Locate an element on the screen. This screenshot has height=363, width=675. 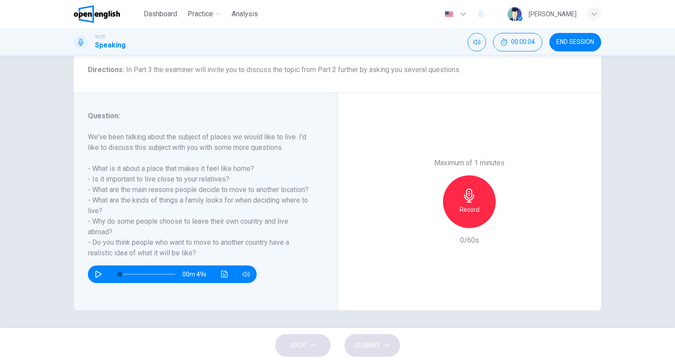
a: Analysis is located at coordinates (245, 14).